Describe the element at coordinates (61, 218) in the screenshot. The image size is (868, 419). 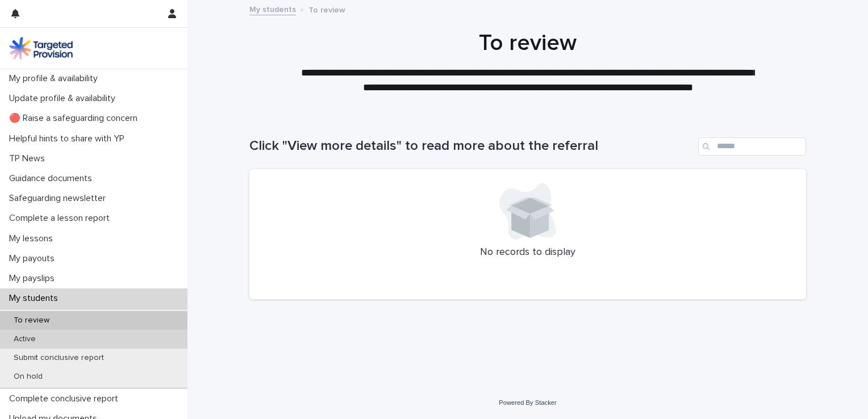
I see `p: Complete a lesson report` at that location.